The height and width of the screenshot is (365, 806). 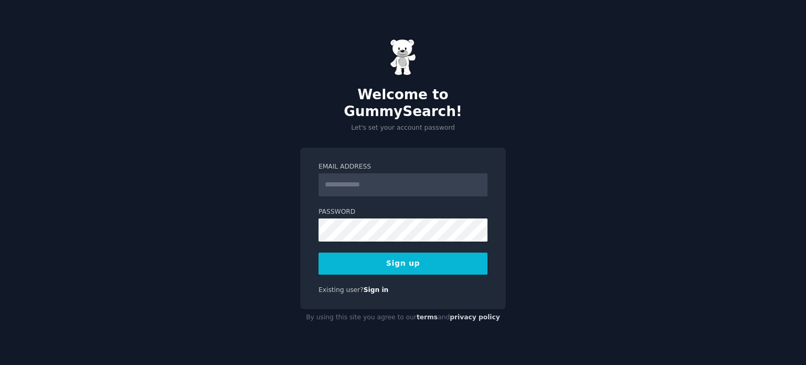 I want to click on label: Password, so click(x=403, y=212).